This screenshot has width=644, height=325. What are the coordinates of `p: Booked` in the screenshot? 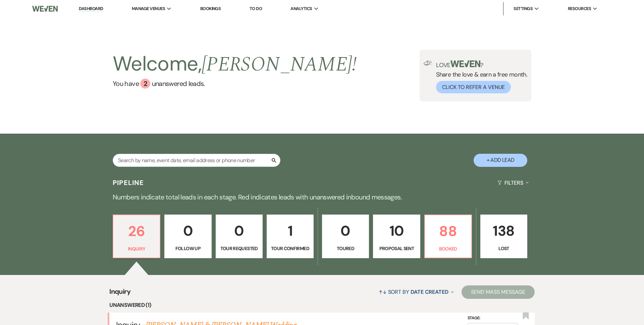 It's located at (448, 249).